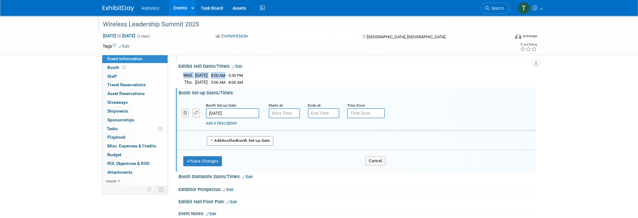 The height and width of the screenshot is (218, 638). What do you see at coordinates (117, 67) in the screenshot?
I see `span: Booth` at bounding box center [117, 67].